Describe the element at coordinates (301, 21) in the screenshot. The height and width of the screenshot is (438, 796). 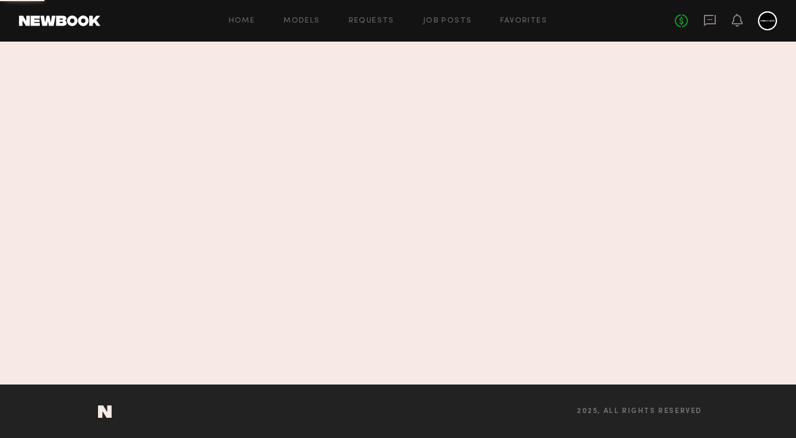
I see `a: Models` at that location.